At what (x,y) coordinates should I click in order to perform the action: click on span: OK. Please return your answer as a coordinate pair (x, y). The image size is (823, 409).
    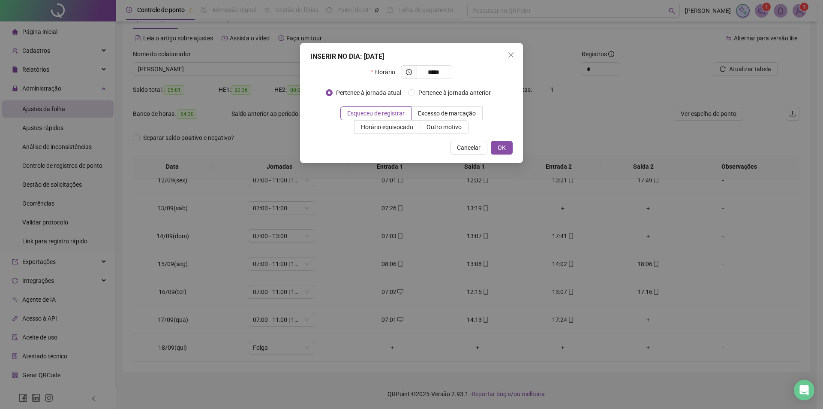
    Looking at the image, I should click on (502, 148).